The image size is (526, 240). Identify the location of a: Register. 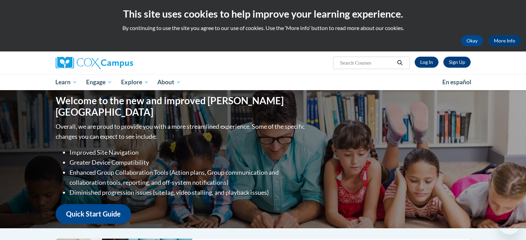
(457, 62).